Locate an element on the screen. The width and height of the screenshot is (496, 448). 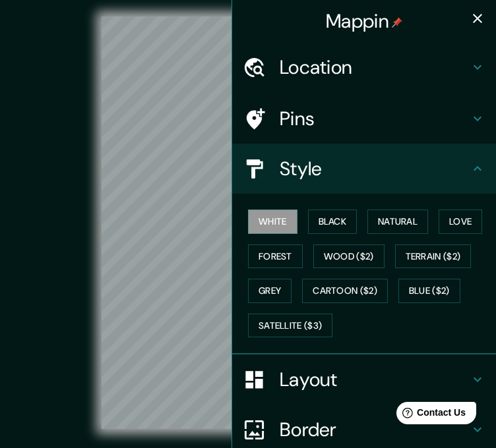
img: pin-icon.png is located at coordinates (398, 23).